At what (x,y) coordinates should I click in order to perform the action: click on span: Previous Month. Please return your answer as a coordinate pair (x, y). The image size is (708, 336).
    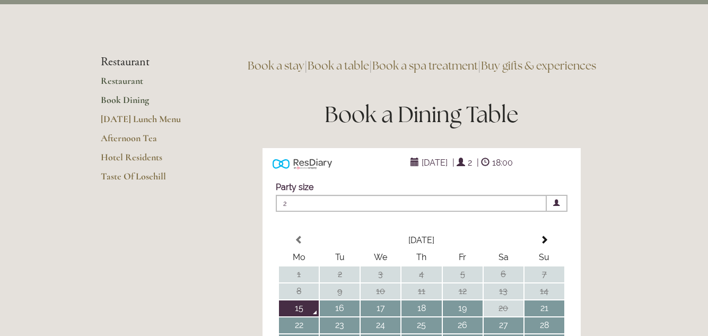
    Looking at the image, I should click on (299, 240).